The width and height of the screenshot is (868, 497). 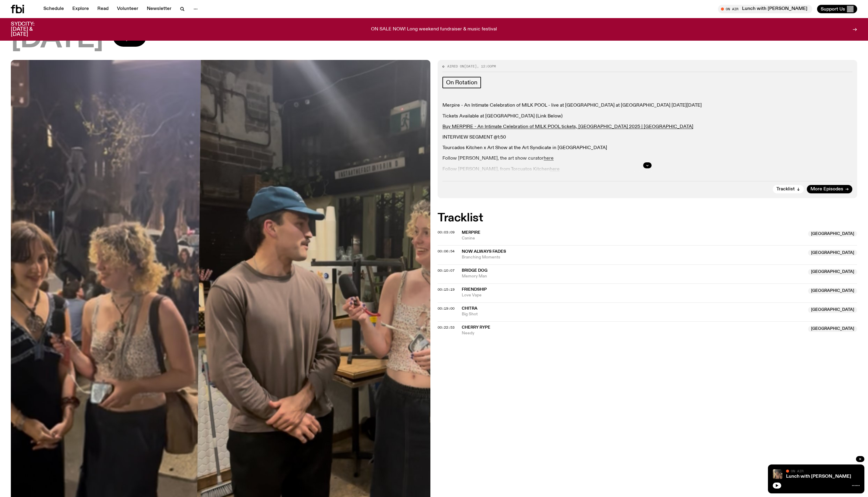 I want to click on p: ON SALE NOW! Long weekend fundraiser & music festival, so click(x=434, y=29).